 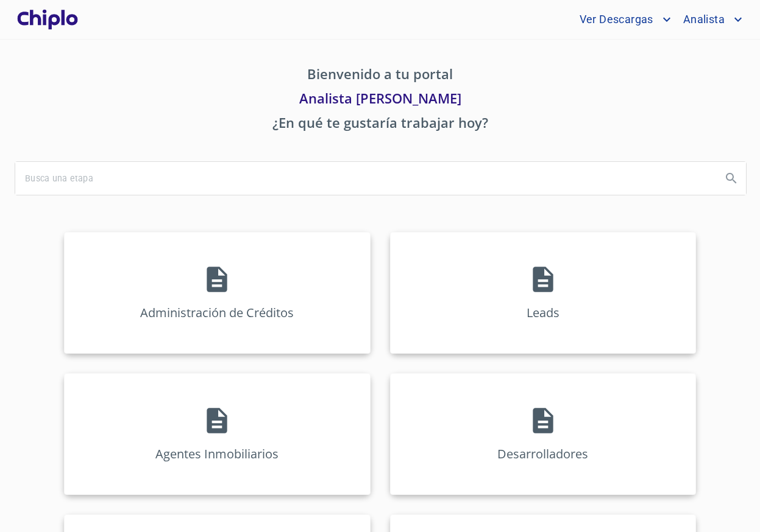 I want to click on p: Leads, so click(x=543, y=312).